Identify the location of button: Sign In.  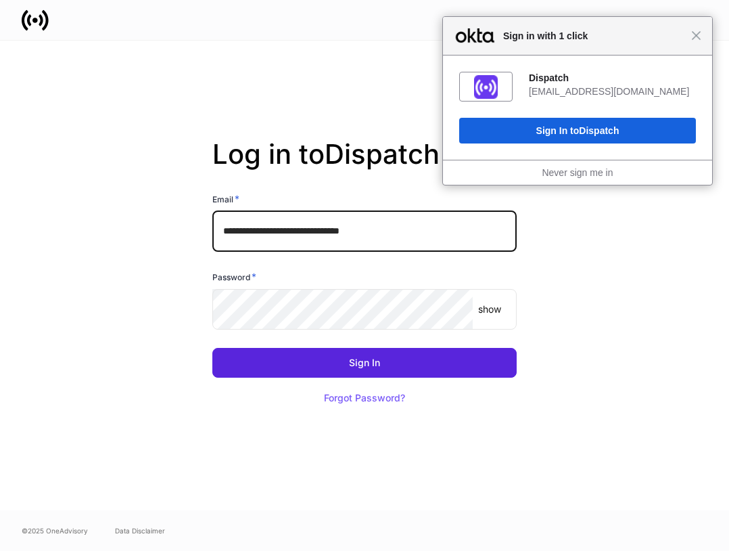
(365, 363).